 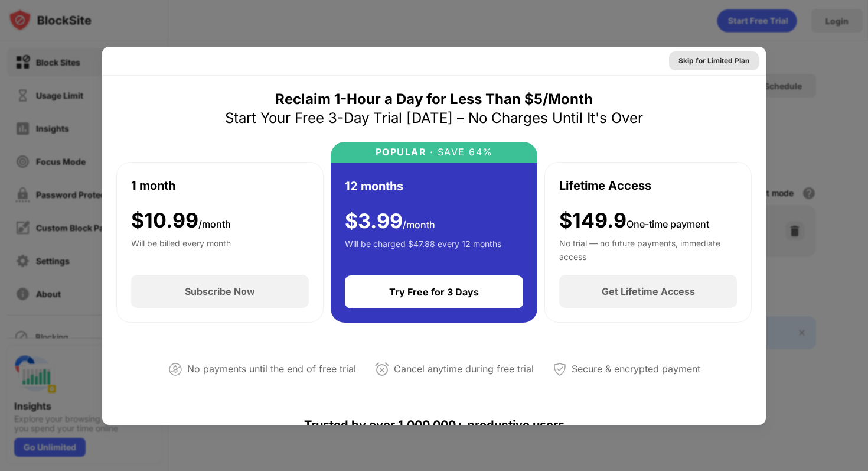 I want to click on div: Will be billed every month, so click(x=181, y=249).